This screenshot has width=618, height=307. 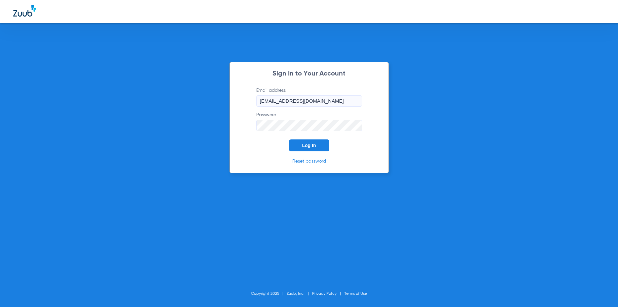 What do you see at coordinates (309, 121) in the screenshot?
I see `label: Password` at bounding box center [309, 121].